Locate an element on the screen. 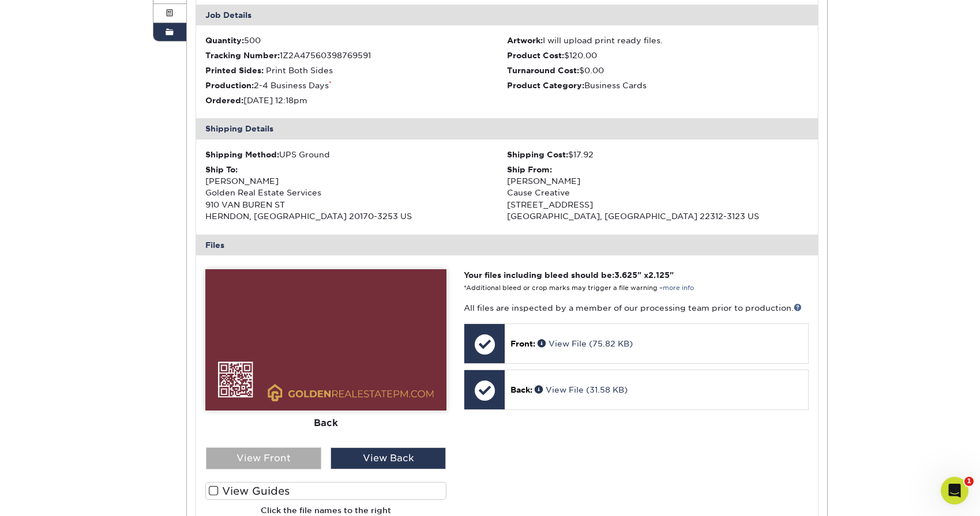 The width and height of the screenshot is (980, 516). span: Front: is located at coordinates (523, 344).